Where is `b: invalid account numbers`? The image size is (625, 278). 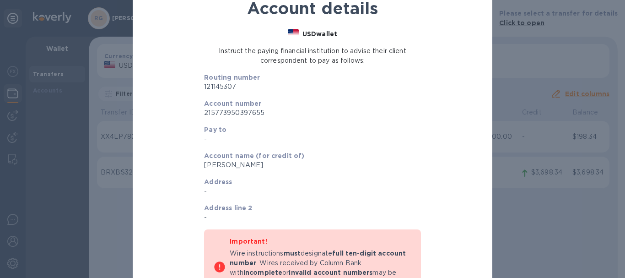 b: invalid account numbers is located at coordinates (330, 272).